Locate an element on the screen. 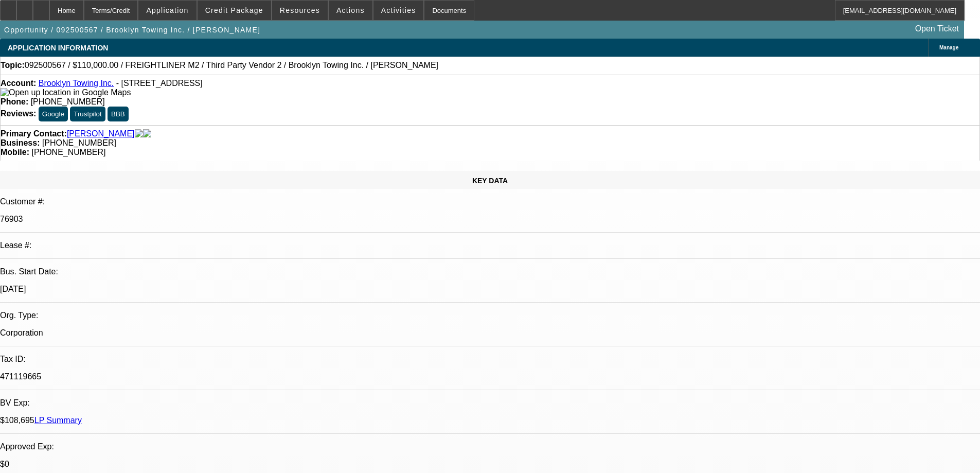  span: Resources is located at coordinates (300, 11).